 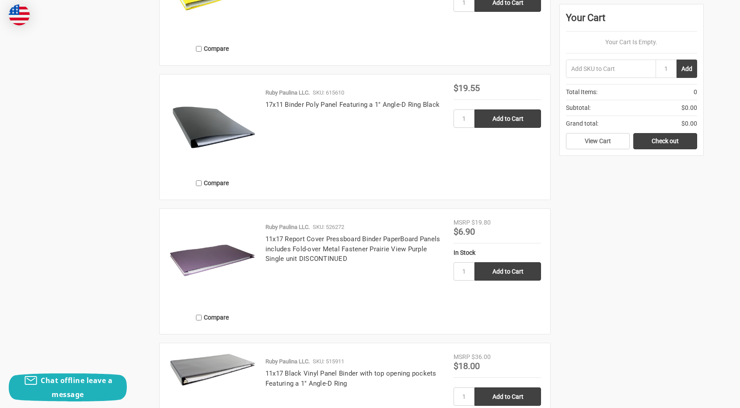 What do you see at coordinates (481, 222) in the screenshot?
I see `span: $19.80` at bounding box center [481, 222].